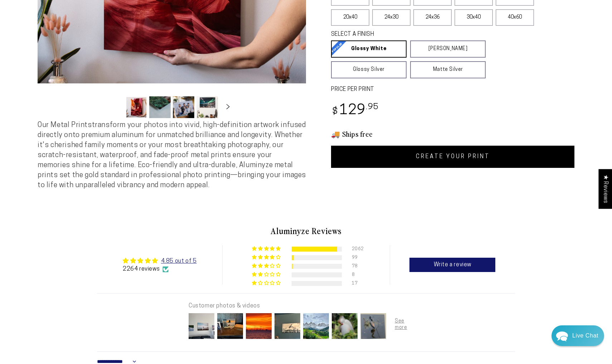 This screenshot has width=612, height=364. I want to click on label: 40x60, so click(514, 18).